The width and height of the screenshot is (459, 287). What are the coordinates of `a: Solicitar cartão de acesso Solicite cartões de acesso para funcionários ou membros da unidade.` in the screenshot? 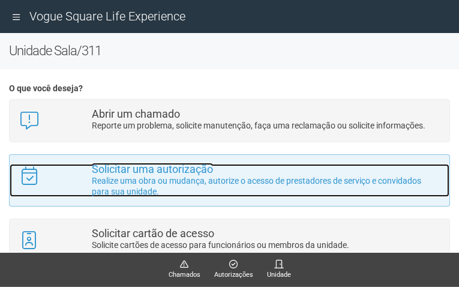 It's located at (229, 240).